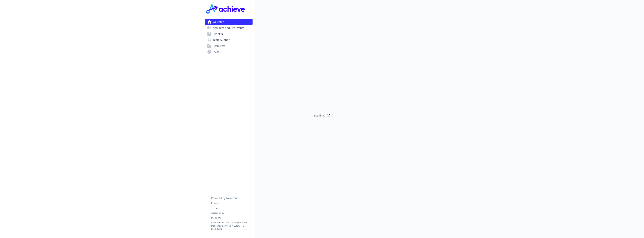 Image resolution: width=644 pixels, height=238 pixels. I want to click on a: FAQs, so click(229, 52).